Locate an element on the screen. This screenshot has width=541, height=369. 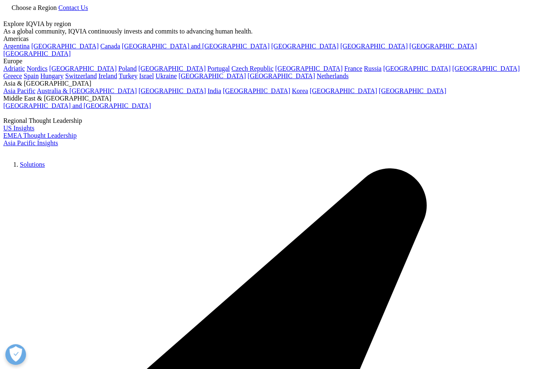
span: Choose a Region is located at coordinates (34, 7).